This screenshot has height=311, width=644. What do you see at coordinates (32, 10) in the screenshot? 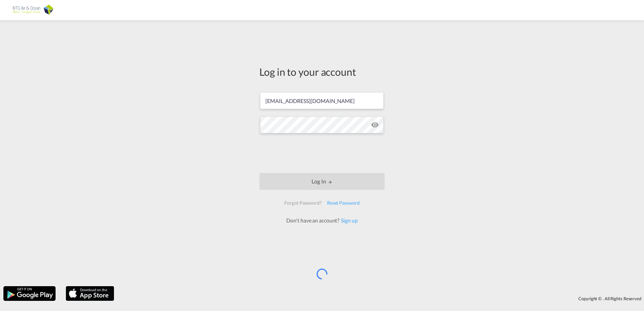
I see `img: e656f910b01211ecad38b5b032e214e6.png` at bounding box center [32, 10].